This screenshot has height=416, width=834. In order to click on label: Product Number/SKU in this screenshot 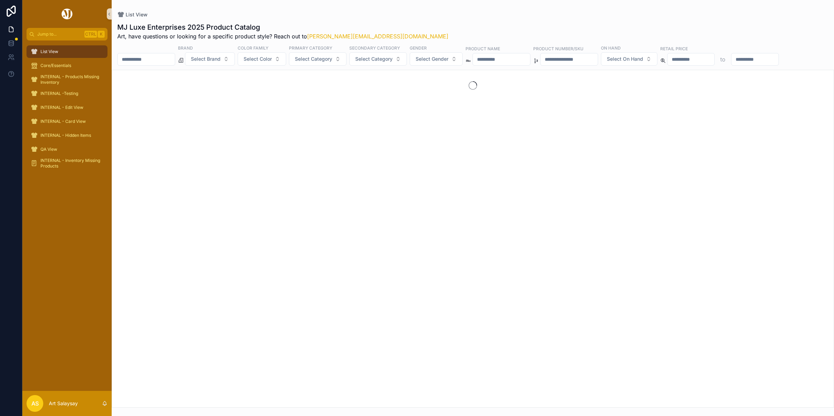, I will do `click(559, 49)`.